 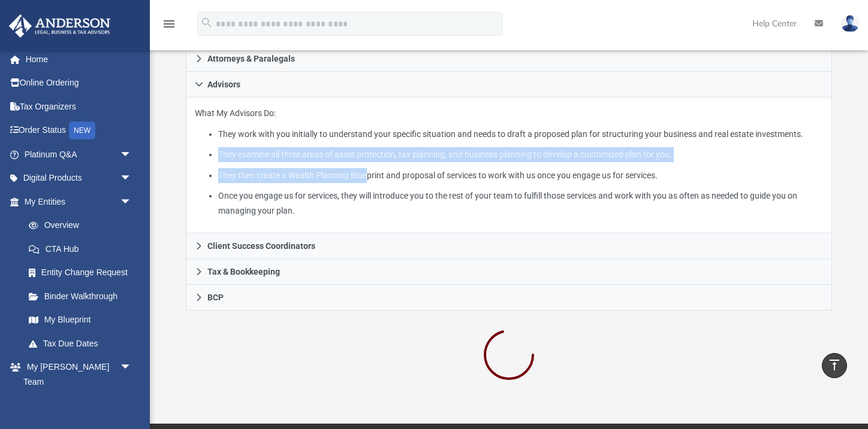 What do you see at coordinates (79, 83) in the screenshot?
I see `a: Online Ordering` at bounding box center [79, 83].